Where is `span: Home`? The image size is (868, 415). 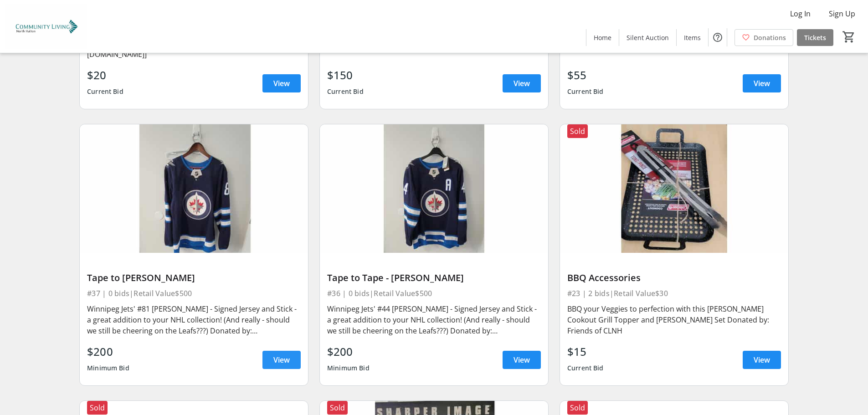
span: Home is located at coordinates (602, 37).